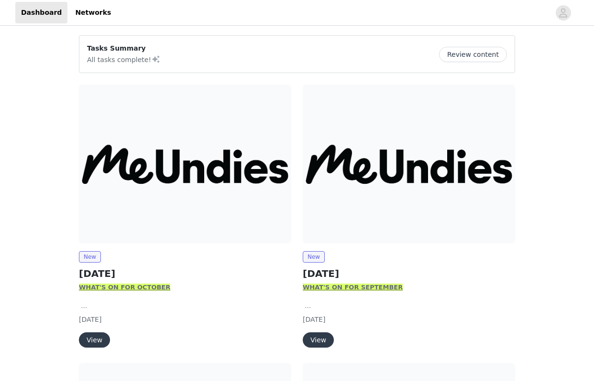  Describe the element at coordinates (473, 54) in the screenshot. I see `button: Review content` at that location.